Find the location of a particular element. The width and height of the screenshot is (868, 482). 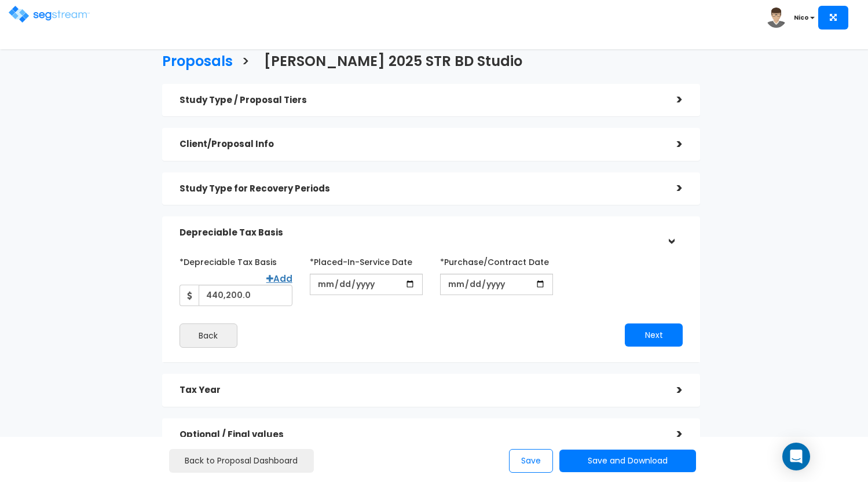

img: avatar.png is located at coordinates (776, 17).